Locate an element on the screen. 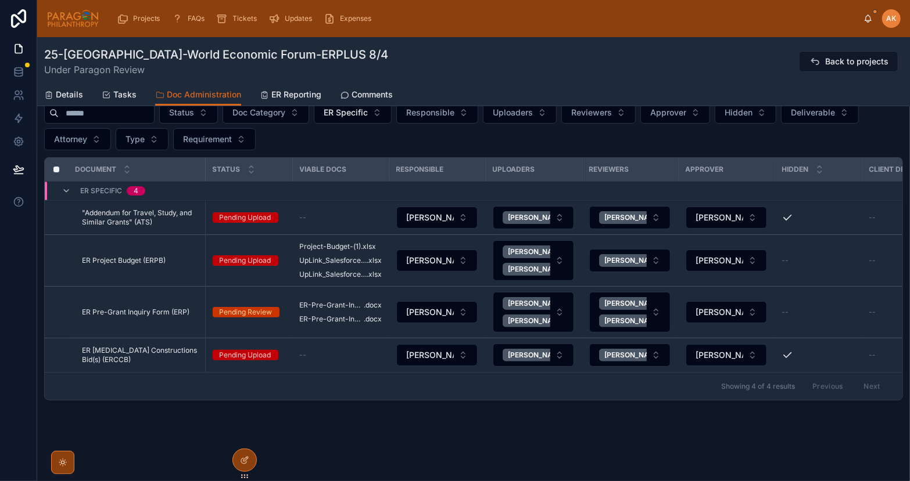  a: ER Pre-Grant Inquiry Form (ERP) is located at coordinates (140, 312).